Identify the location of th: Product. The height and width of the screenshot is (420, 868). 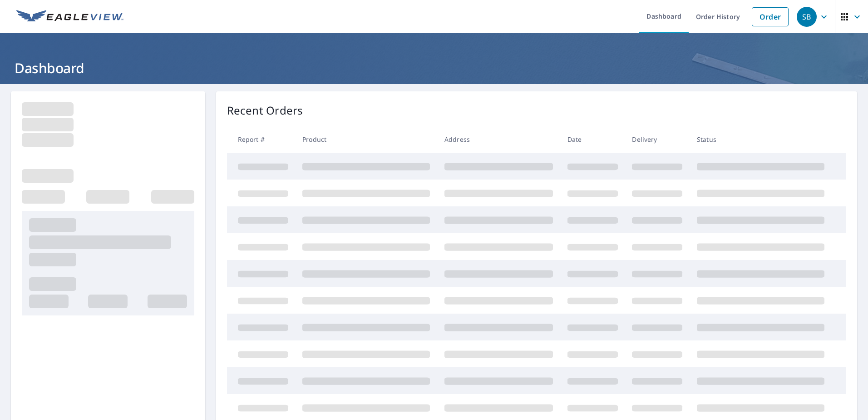
(366, 139).